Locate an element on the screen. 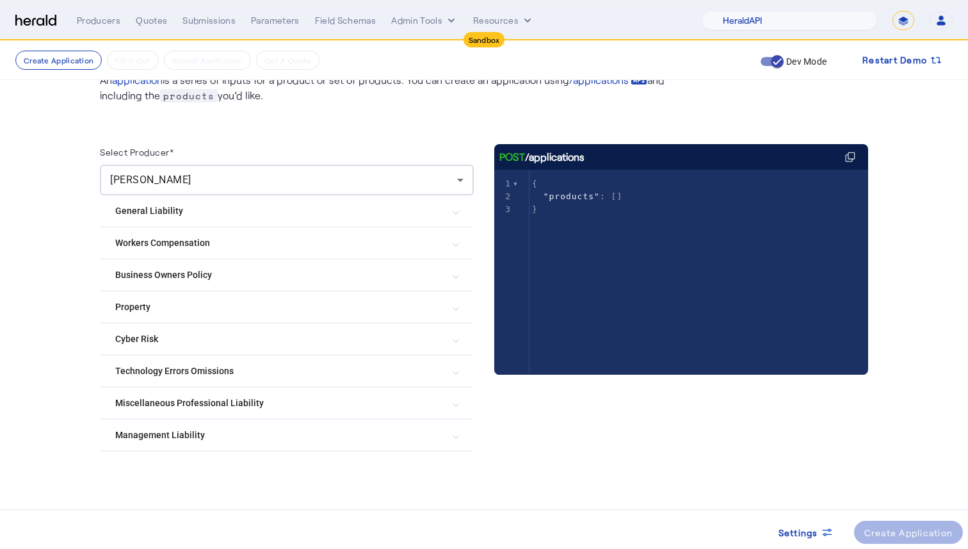  div: Producers is located at coordinates (99, 20).